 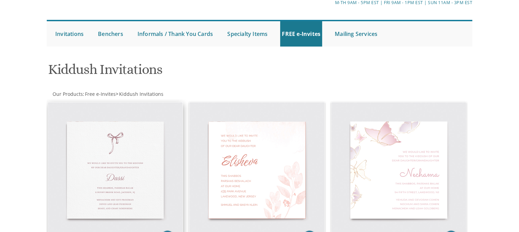 I want to click on a: Informals / Thank You Cards, so click(x=175, y=34).